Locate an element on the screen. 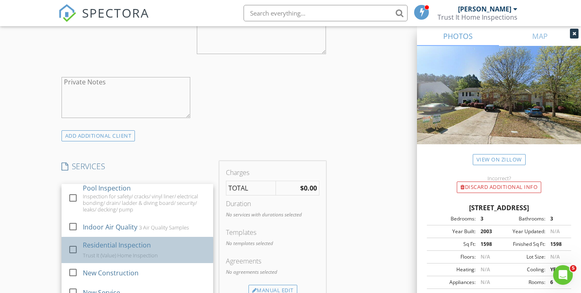 The height and width of the screenshot is (293, 581). p: No services with durations selected is located at coordinates (273, 215).